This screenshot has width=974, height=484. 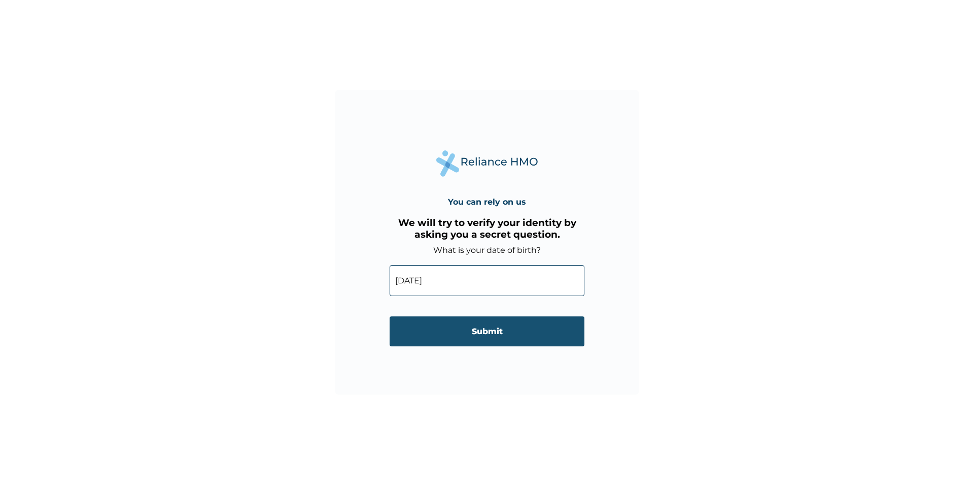 What do you see at coordinates (487, 250) in the screenshot?
I see `label: What is your date of birth?` at bounding box center [487, 250].